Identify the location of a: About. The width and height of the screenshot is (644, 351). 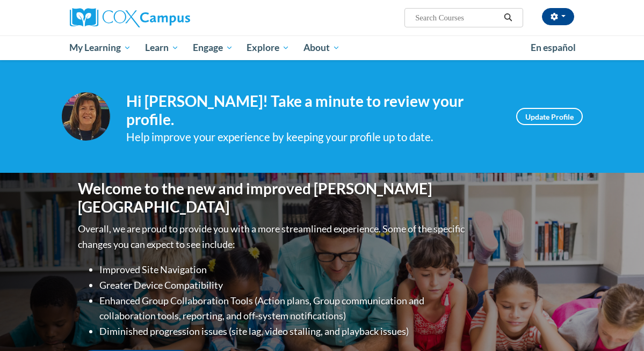
(321, 48).